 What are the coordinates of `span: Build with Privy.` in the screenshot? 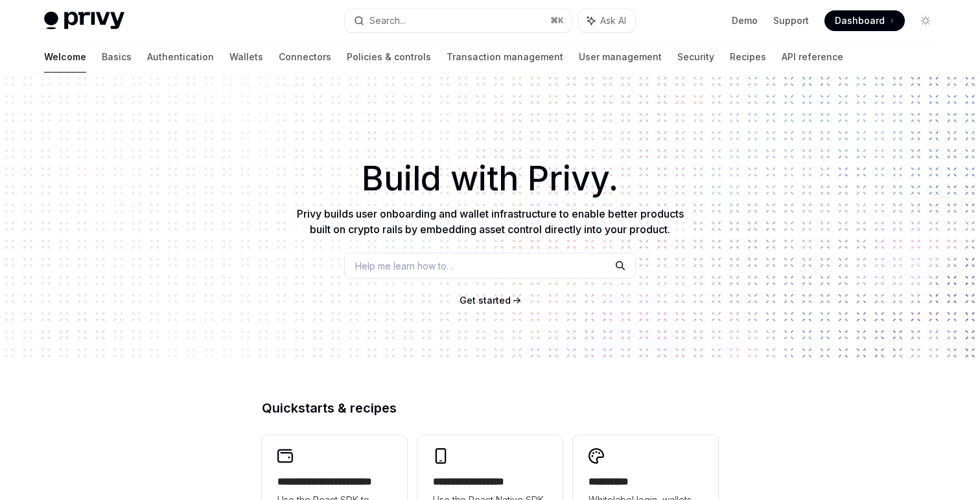 It's located at (490, 179).